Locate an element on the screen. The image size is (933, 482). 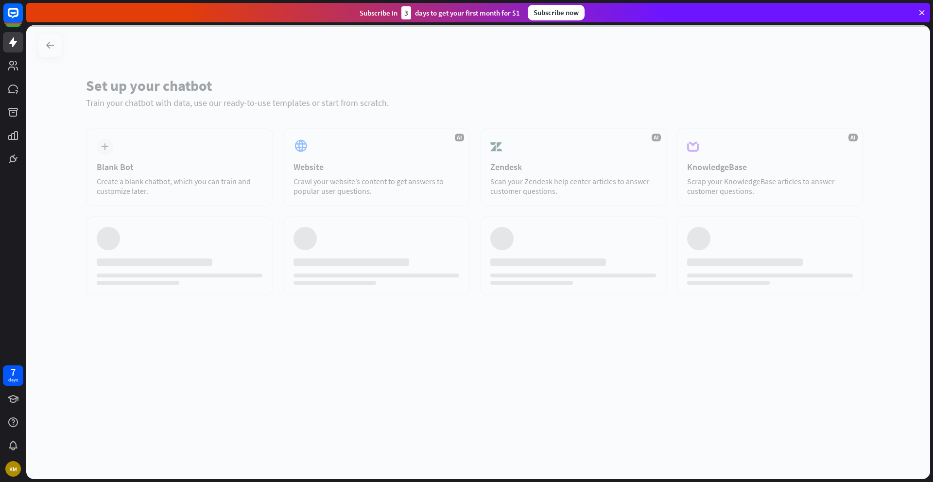
div: Subscribe now is located at coordinates (556, 13).